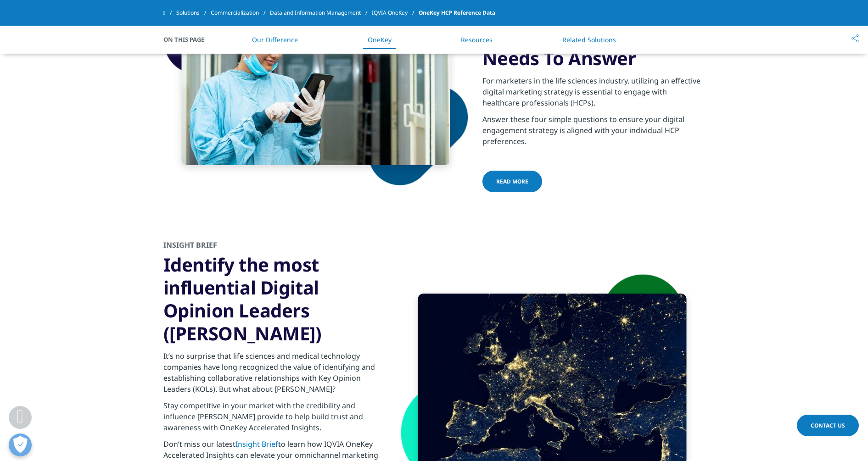 The width and height of the screenshot is (868, 461). I want to click on p: Answer these four simple questions to ensure your digital engagement strategy is aligned with you..., so click(594, 133).